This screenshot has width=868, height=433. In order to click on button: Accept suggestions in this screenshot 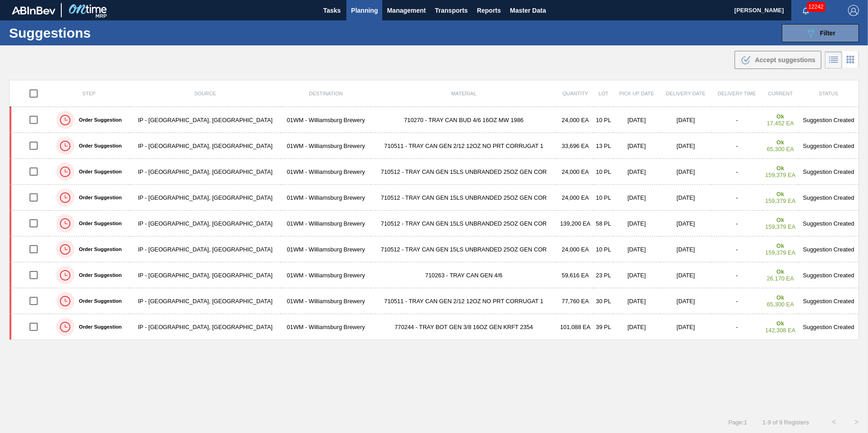, I will do `click(777, 60)`.